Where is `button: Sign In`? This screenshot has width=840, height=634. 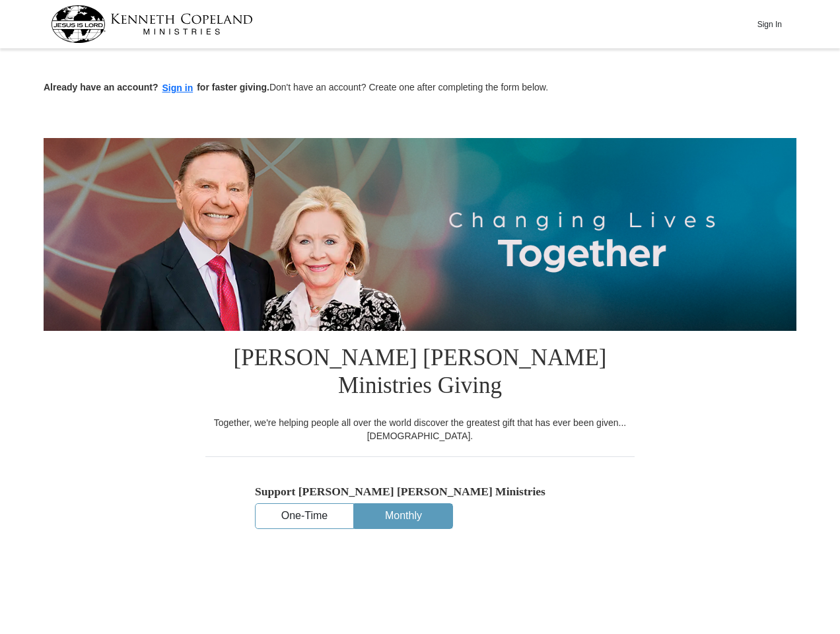
button: Sign In is located at coordinates (769, 23).